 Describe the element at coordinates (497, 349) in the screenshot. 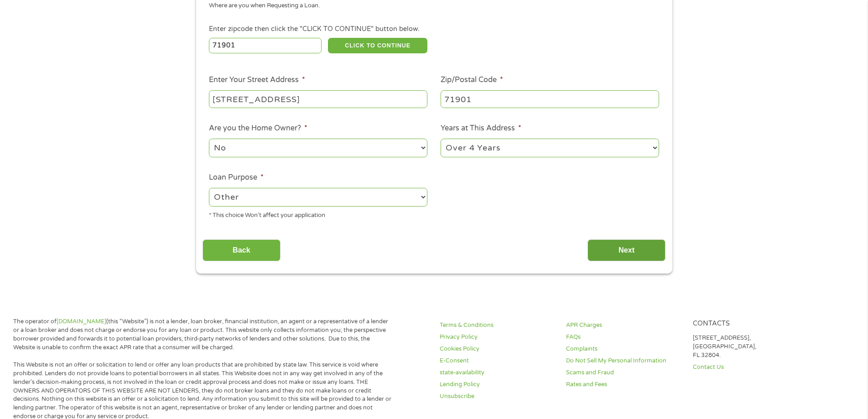

I see `a: Cookies Policy` at that location.